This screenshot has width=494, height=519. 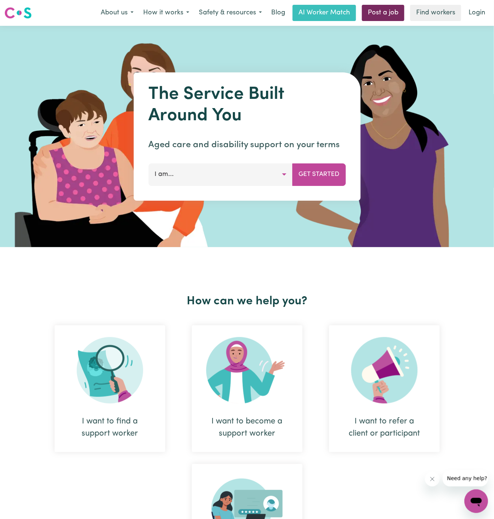 What do you see at coordinates (166, 13) in the screenshot?
I see `button: How it works` at bounding box center [166, 13].